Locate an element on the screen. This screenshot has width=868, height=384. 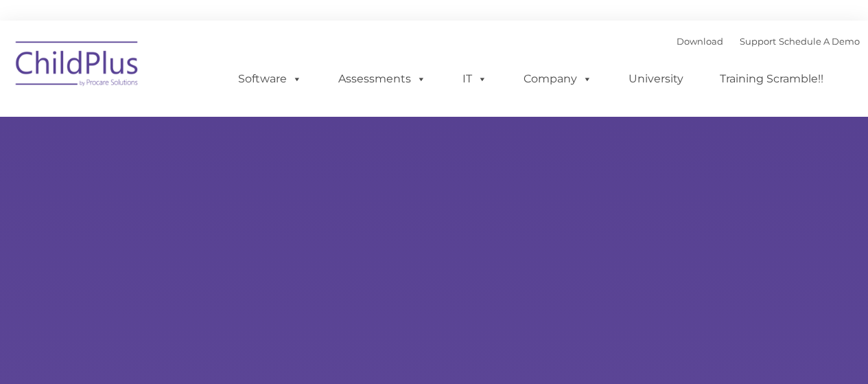
a: Schedule A Demo is located at coordinates (819, 41).